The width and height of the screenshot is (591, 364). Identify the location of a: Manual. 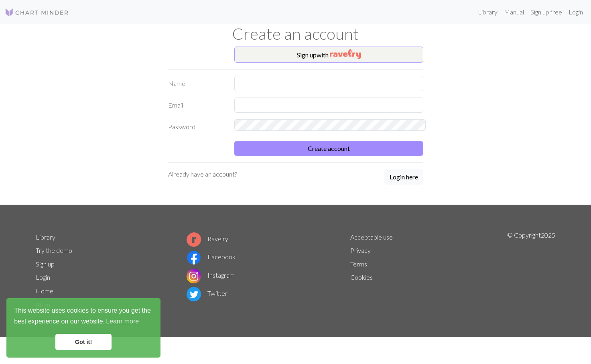
(514, 12).